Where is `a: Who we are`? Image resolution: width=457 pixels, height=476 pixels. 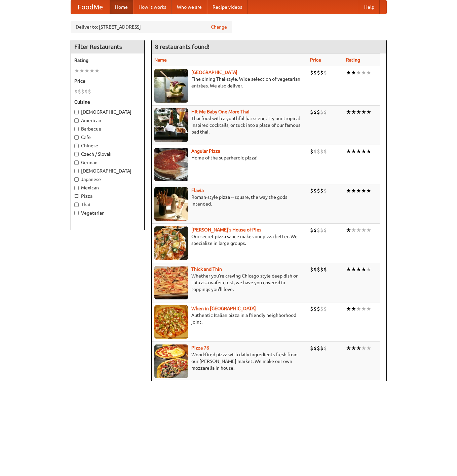 a: Who we are is located at coordinates (190, 7).